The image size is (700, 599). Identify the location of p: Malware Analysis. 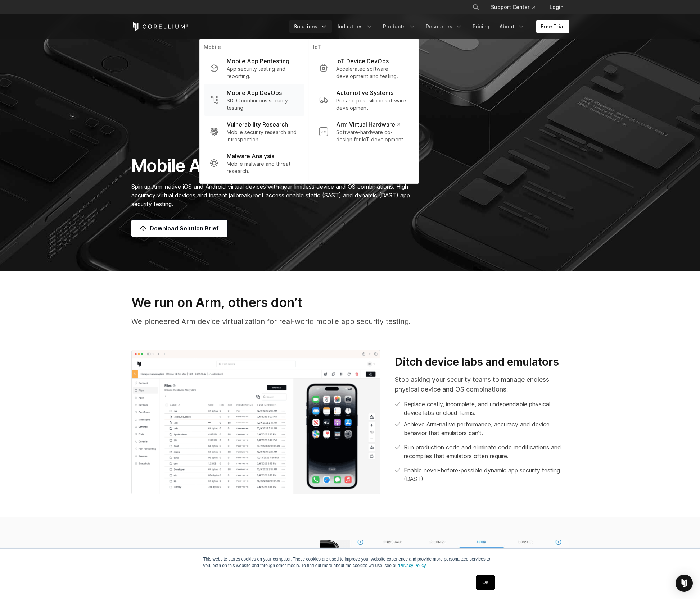
(250, 156).